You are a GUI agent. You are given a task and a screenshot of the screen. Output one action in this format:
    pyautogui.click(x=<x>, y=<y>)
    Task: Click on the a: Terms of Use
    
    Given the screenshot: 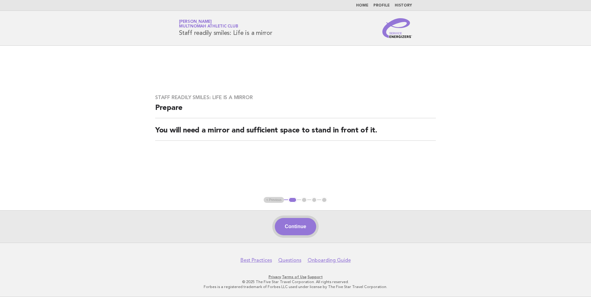 What is the action you would take?
    pyautogui.click(x=294, y=277)
    